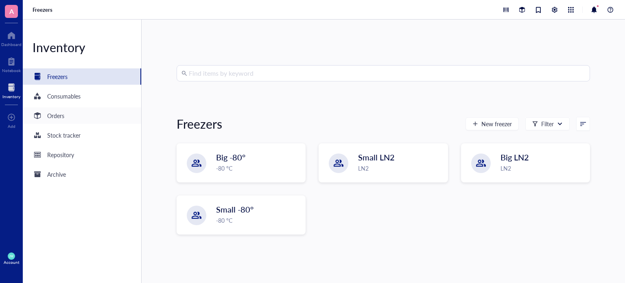 This screenshot has width=625, height=283. What do you see at coordinates (82, 116) in the screenshot?
I see `a: Orders` at bounding box center [82, 116].